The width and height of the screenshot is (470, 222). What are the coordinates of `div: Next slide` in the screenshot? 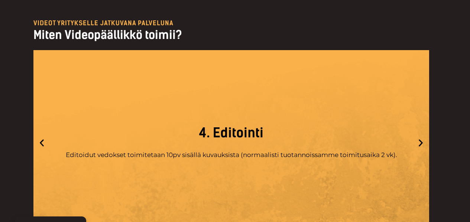 It's located at (421, 143).